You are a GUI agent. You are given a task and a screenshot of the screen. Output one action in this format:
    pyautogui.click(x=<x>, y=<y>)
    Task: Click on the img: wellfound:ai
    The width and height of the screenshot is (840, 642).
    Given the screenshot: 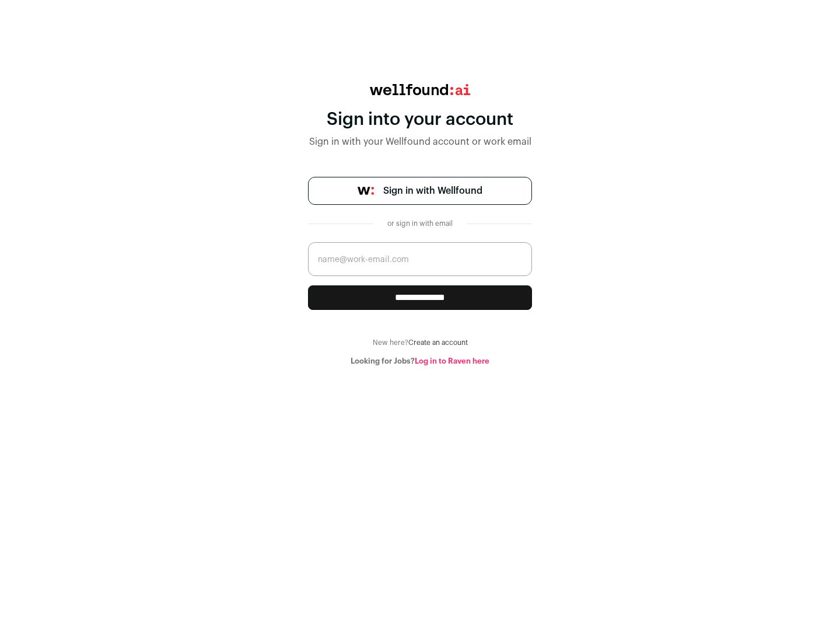 What is the action you would take?
    pyautogui.click(x=420, y=89)
    